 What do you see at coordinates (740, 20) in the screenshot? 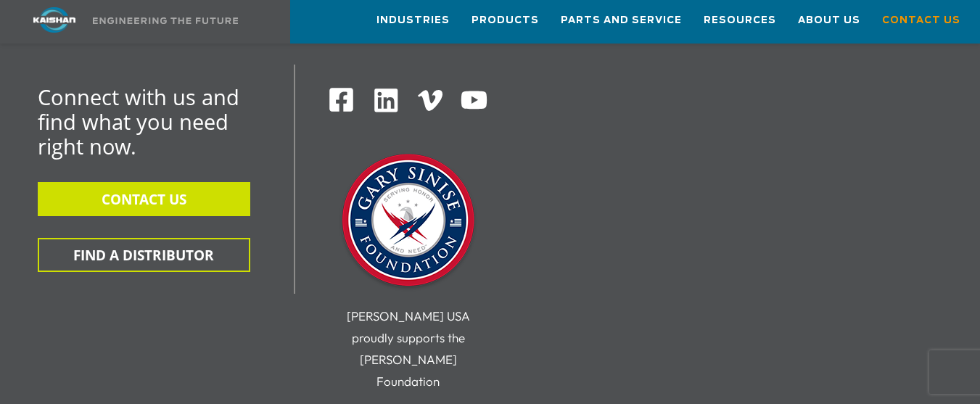
I see `a: Resources` at bounding box center [740, 20].